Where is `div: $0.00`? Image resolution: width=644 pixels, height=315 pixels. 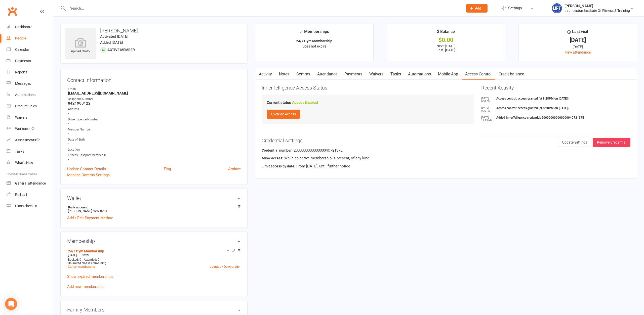 div: $0.00 is located at coordinates (446, 40).